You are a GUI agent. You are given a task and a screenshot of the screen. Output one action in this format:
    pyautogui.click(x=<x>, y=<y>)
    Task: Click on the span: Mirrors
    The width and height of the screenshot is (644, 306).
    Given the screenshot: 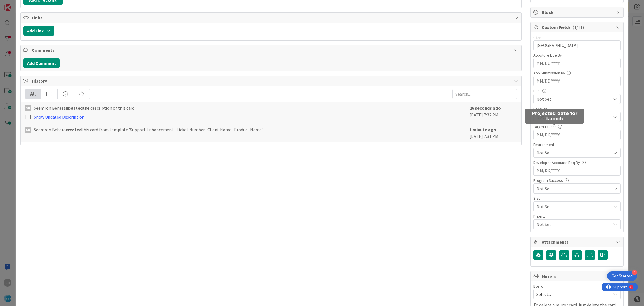 What is the action you would take?
    pyautogui.click(x=578, y=276)
    